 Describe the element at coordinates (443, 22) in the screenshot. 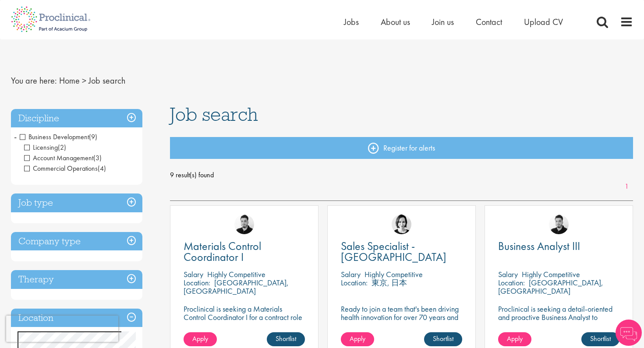

I see `span: Join us` at that location.